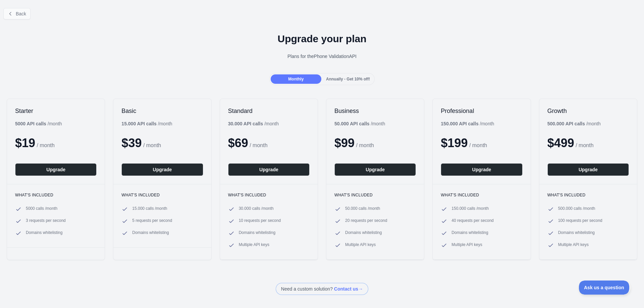  What do you see at coordinates (245, 123) in the screenshot?
I see `b: 30.000 API calls` at bounding box center [245, 123].